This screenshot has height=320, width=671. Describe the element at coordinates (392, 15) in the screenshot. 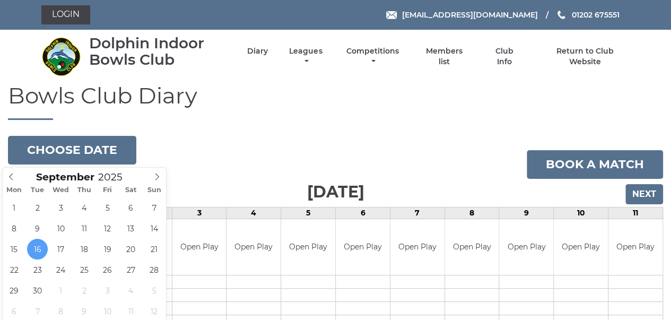

I see `img: Email` at that location.